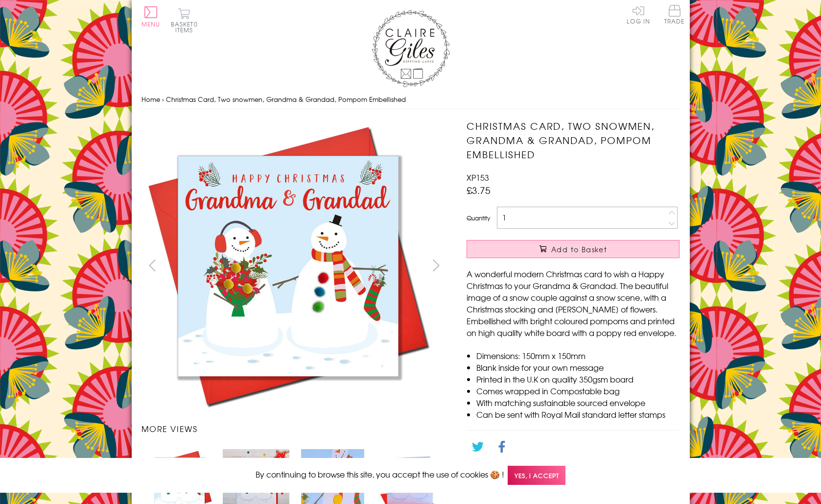 Image resolution: width=821 pixels, height=504 pixels. I want to click on li: Dimensions: 150mm x 150mm, so click(578, 355).